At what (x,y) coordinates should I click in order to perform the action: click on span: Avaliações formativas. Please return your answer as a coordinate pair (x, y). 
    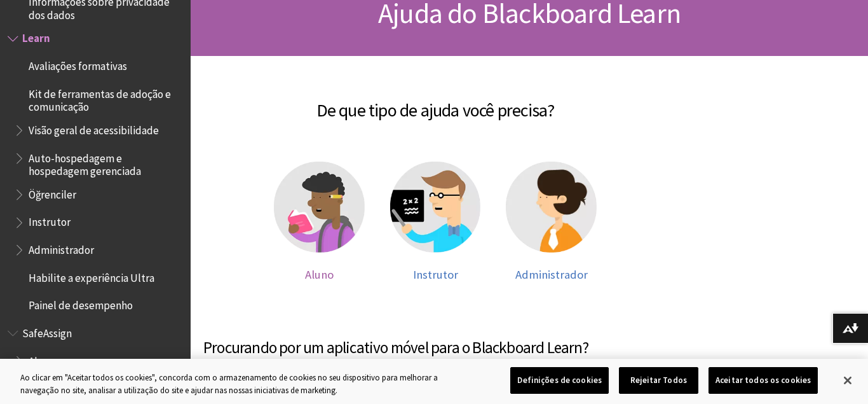
    Looking at the image, I should click on (78, 63).